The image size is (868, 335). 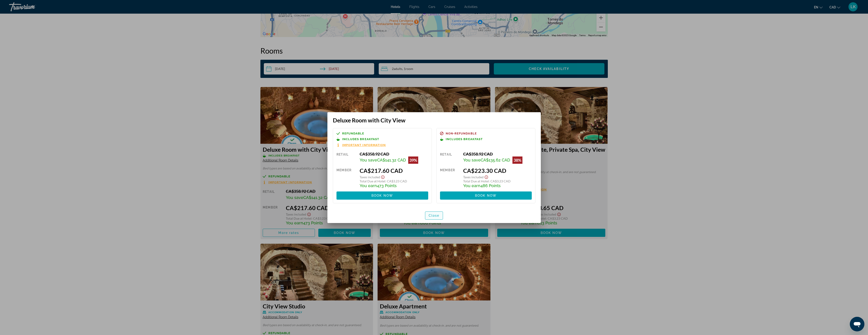 I want to click on span: 473 Points, so click(x=387, y=185).